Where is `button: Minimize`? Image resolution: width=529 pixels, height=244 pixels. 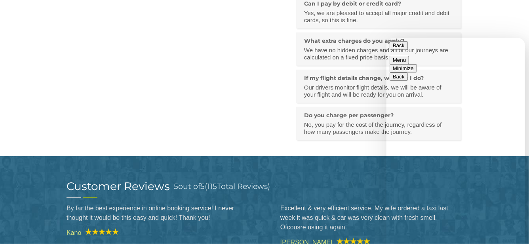
button: Minimize is located at coordinates (17, 30).